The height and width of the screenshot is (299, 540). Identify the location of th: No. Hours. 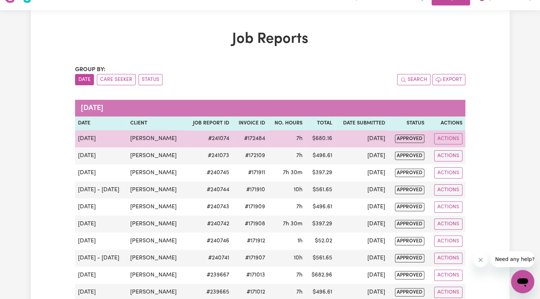
(286, 123).